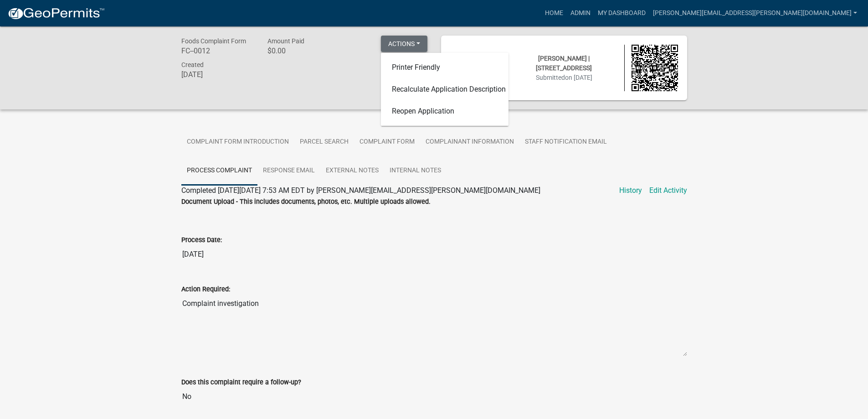 The width and height of the screenshot is (868, 419). What do you see at coordinates (218, 51) in the screenshot?
I see `h6: FC--0012` at bounding box center [218, 51].